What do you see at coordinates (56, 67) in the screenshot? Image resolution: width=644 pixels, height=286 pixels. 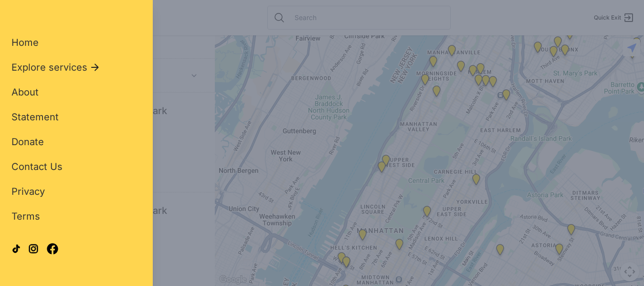 I see `button: Explore services` at bounding box center [56, 67].